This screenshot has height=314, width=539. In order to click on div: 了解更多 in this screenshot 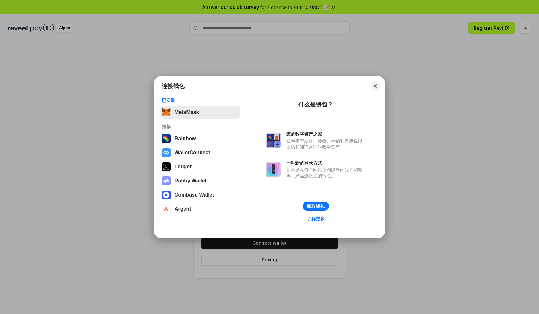, I will do `click(316, 219)`.